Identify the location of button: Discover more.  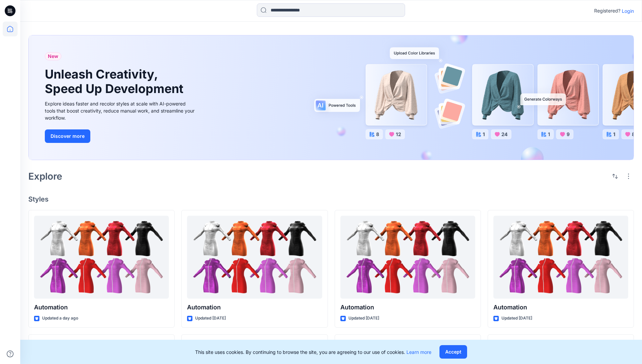
(67, 136).